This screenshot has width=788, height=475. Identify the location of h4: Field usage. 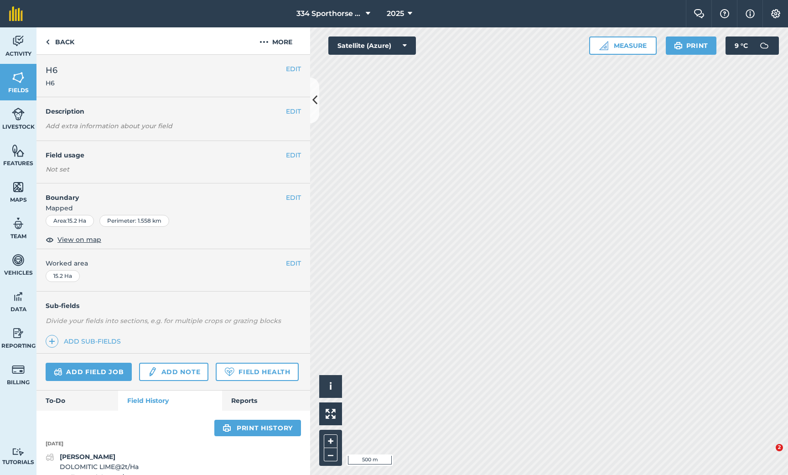
(166, 155).